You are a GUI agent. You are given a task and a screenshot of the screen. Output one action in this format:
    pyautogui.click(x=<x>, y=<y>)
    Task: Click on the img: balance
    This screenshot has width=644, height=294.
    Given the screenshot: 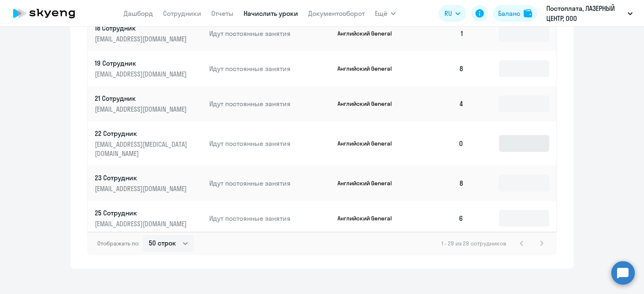 What is the action you would take?
    pyautogui.click(x=527, y=13)
    